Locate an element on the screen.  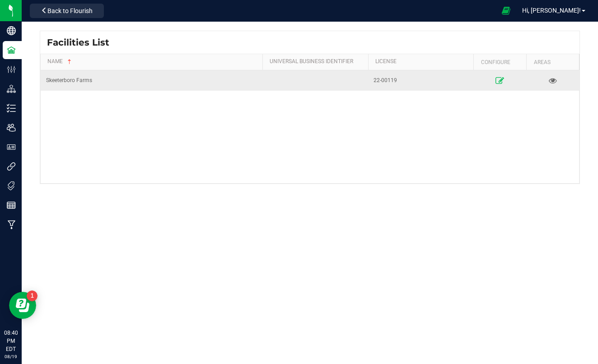
span: Back to Flourish is located at coordinates (70, 11).